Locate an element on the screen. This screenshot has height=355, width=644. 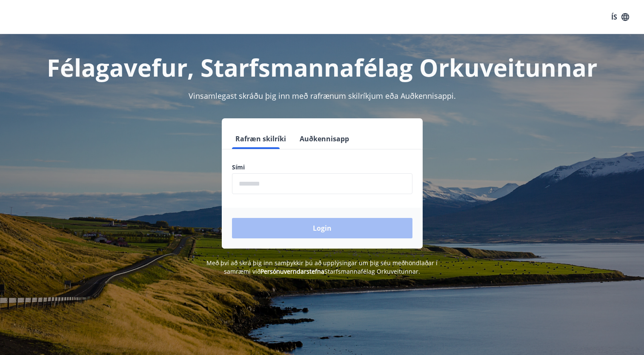
label: Sími is located at coordinates (322, 168).